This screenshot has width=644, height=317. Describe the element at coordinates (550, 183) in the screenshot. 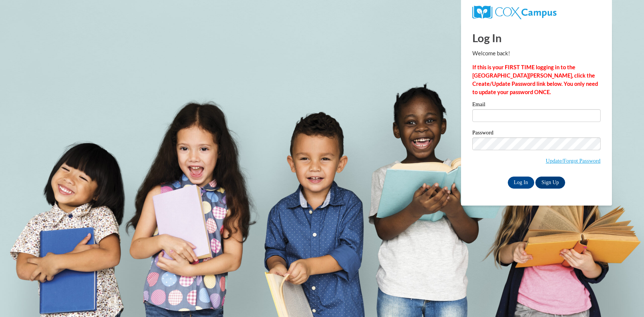

I see `a: Sign Up` at that location.